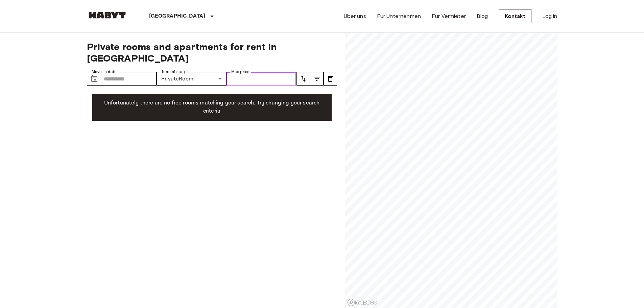 This screenshot has height=308, width=644. What do you see at coordinates (212, 108) in the screenshot?
I see `p: Unfortunately there are no free rooms matching your search. Try changing your search criteria` at bounding box center [212, 108].